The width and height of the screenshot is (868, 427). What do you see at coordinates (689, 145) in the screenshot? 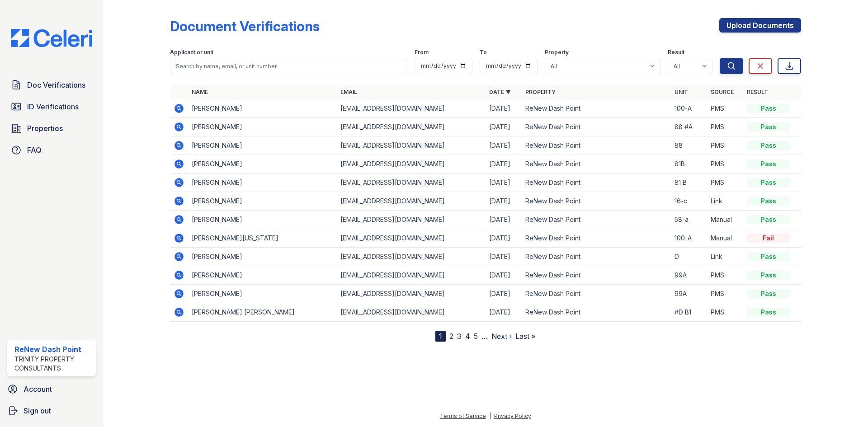
I see `td: 88` at bounding box center [689, 145].